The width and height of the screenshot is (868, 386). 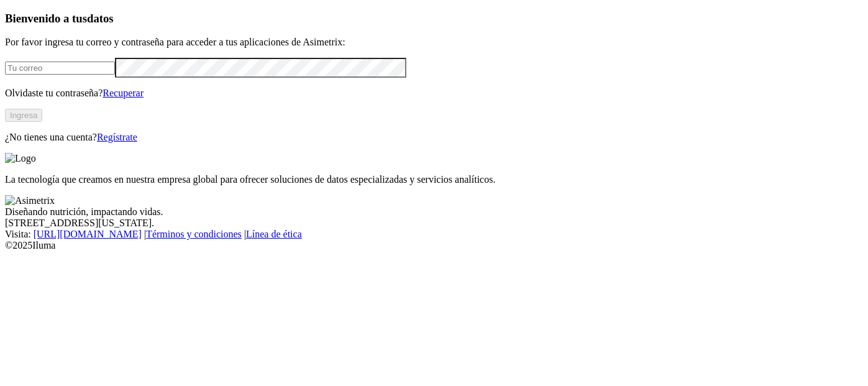 What do you see at coordinates (117, 136) in the screenshot?
I see `a: Regístrate` at bounding box center [117, 136].